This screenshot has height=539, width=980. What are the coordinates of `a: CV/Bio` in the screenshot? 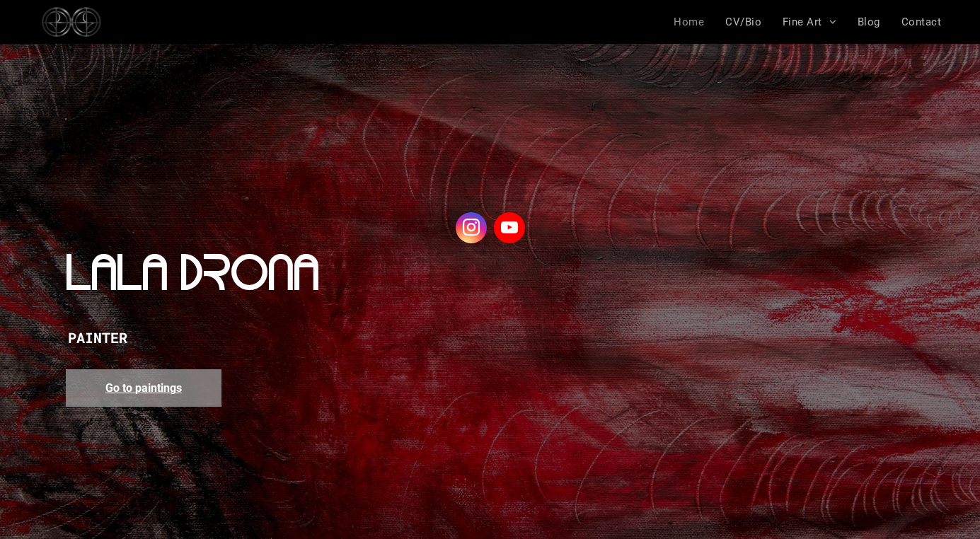 It's located at (743, 22).